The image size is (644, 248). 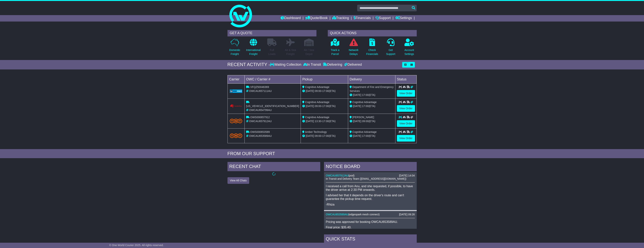 What do you see at coordinates (335, 48) in the screenshot?
I see `a: Track aParcel` at bounding box center [335, 48].